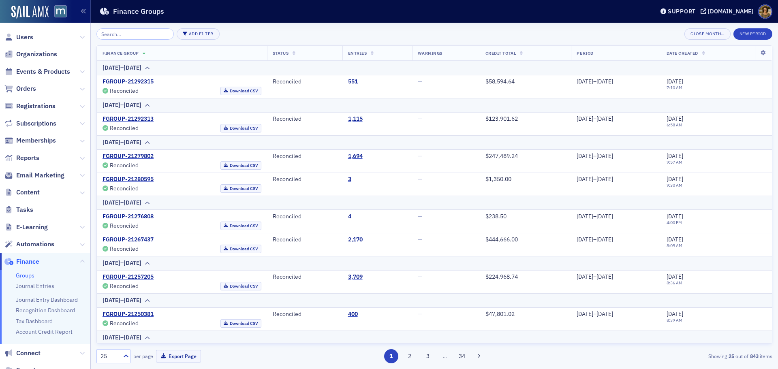  I want to click on a: Tax Dashboard, so click(34, 322).